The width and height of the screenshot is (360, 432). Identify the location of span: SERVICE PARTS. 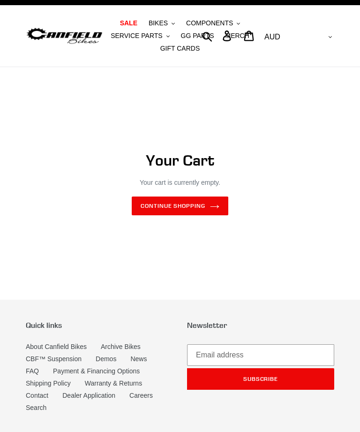
(137, 36).